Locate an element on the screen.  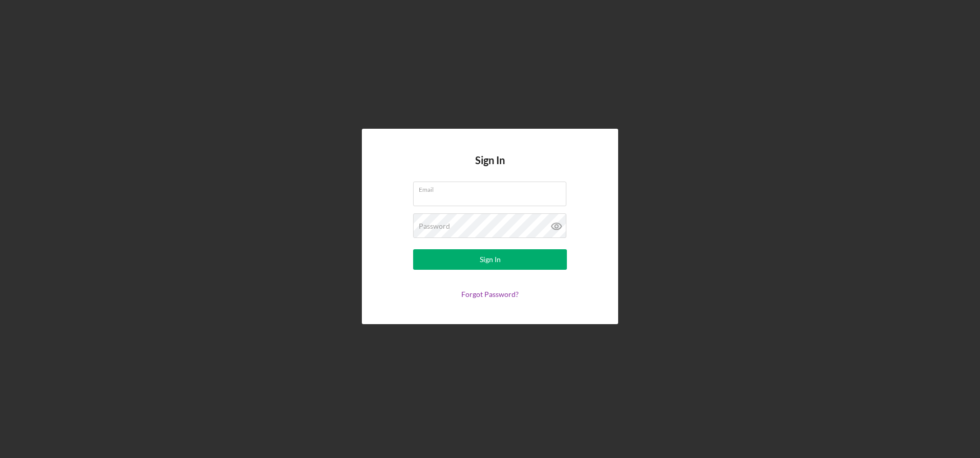
a: Forgot Password? is located at coordinates (490, 294).